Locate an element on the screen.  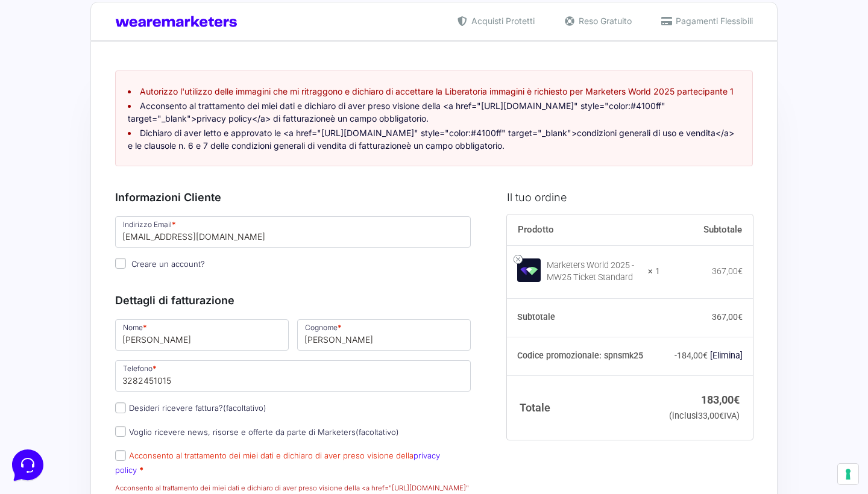
img: Marketers World 2025 - MW25 Ticket Standard is located at coordinates (528, 270).